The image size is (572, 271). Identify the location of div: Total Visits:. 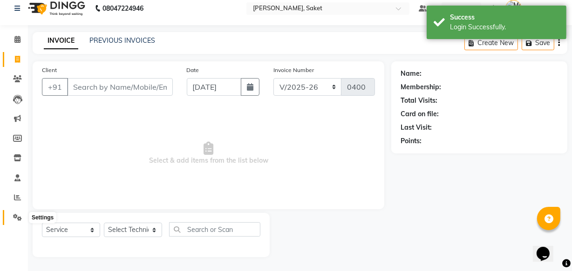
(418, 101).